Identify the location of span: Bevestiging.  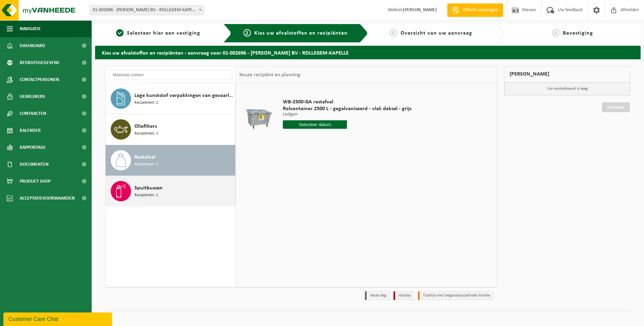
(578, 33).